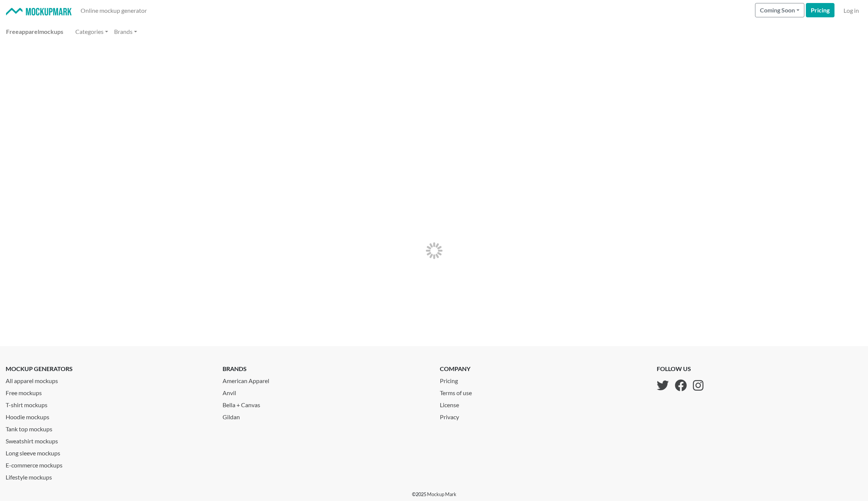 The width and height of the screenshot is (868, 501). Describe the element at coordinates (326, 380) in the screenshot. I see `a: American Apparel` at that location.